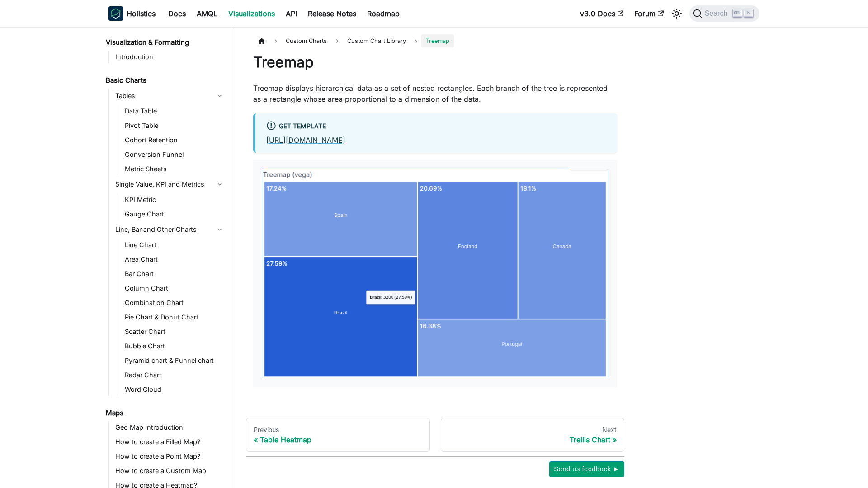 Image resolution: width=868 pixels, height=488 pixels. Describe the element at coordinates (532, 430) in the screenshot. I see `div: Next` at that location.